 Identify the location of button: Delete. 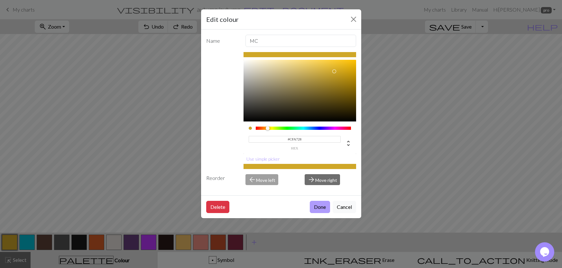
(218, 207).